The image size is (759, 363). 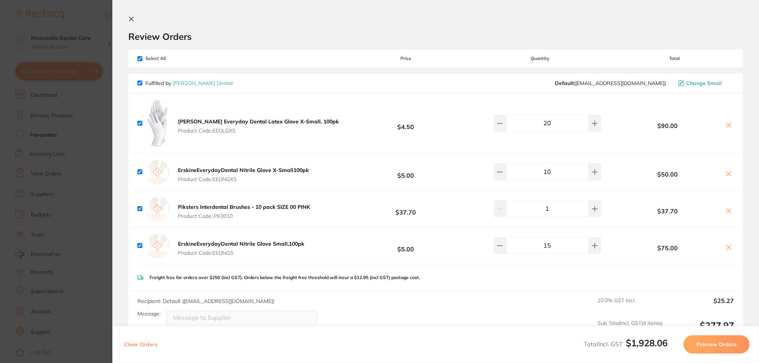 I want to click on span: Product Code: EEDNGXS, so click(x=243, y=179).